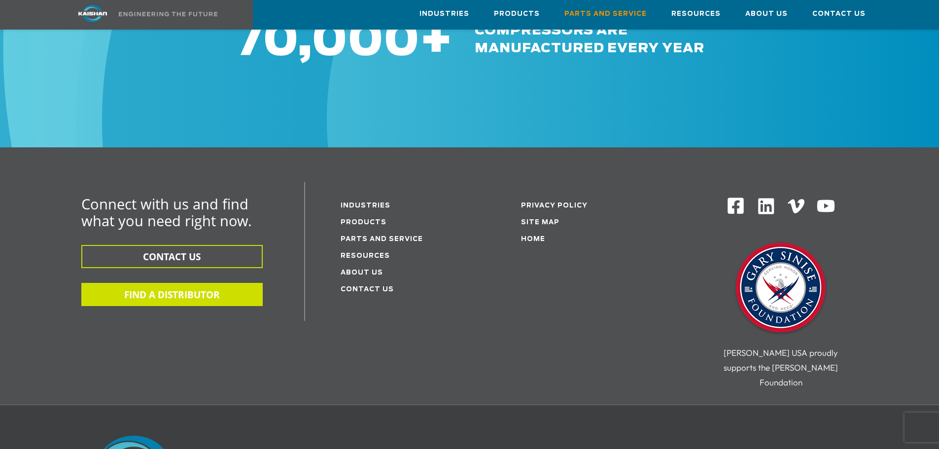  I want to click on span: Resources, so click(696, 14).